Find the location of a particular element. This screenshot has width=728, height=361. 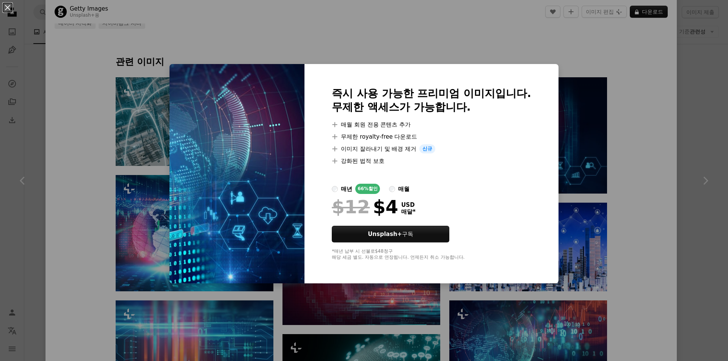

span: USD is located at coordinates (408, 205).